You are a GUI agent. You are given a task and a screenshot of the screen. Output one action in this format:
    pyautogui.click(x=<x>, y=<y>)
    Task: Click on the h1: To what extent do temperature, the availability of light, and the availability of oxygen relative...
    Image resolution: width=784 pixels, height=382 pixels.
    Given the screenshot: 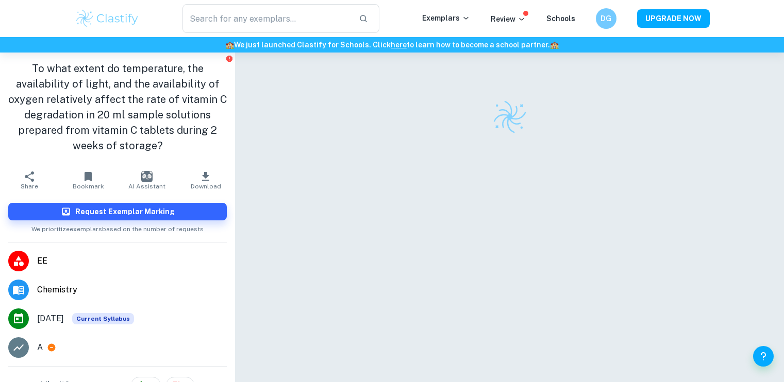 What is the action you would take?
    pyautogui.click(x=117, y=107)
    